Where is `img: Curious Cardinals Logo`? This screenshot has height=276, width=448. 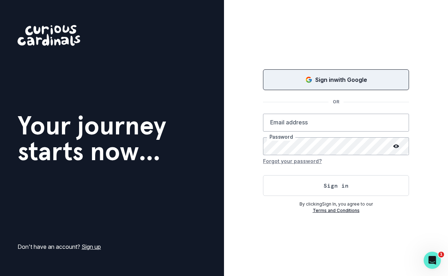
img: Curious Cardinals Logo is located at coordinates (49, 35).